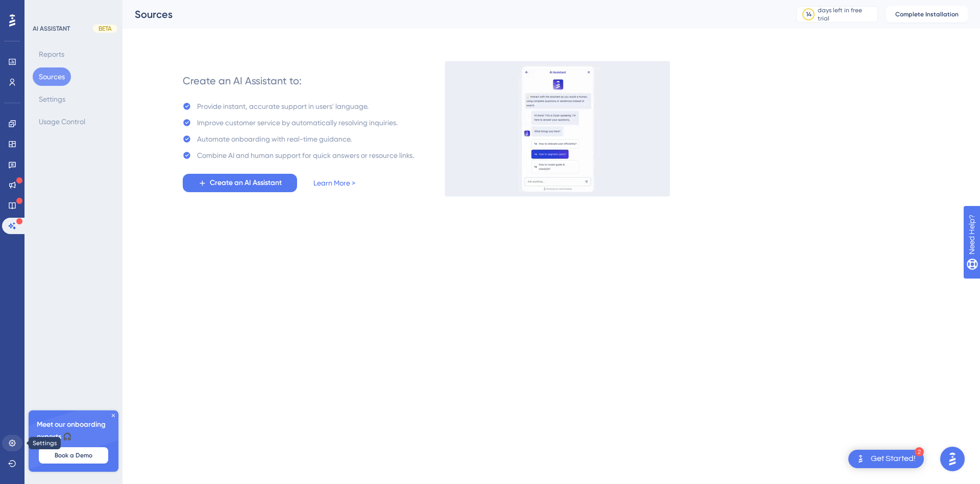 This screenshot has height=484, width=980. I want to click on span: Complete Installation, so click(927, 14).